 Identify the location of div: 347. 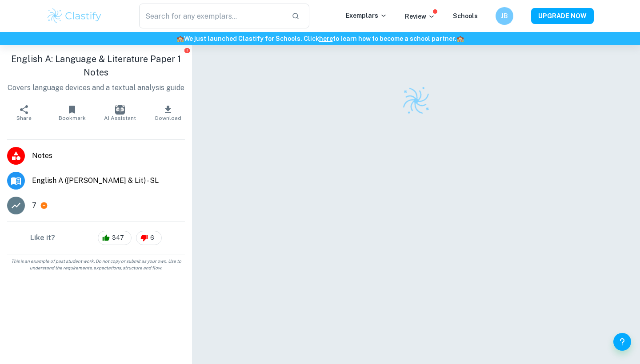
(115, 238).